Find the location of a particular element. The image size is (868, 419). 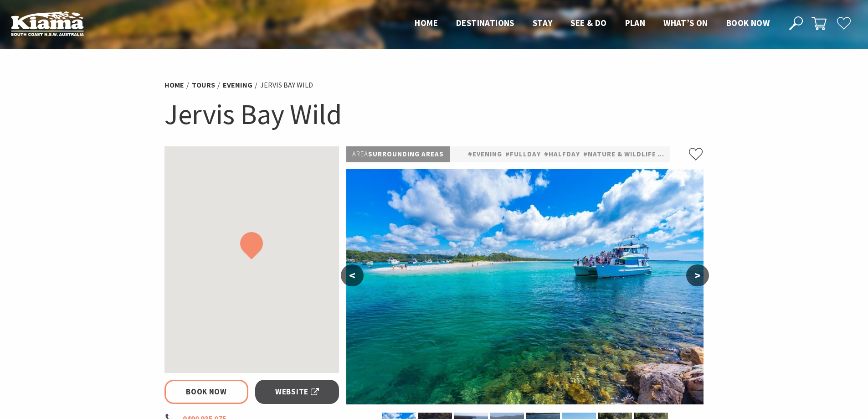

h1: Jervis Bay Wild is located at coordinates (434, 114).